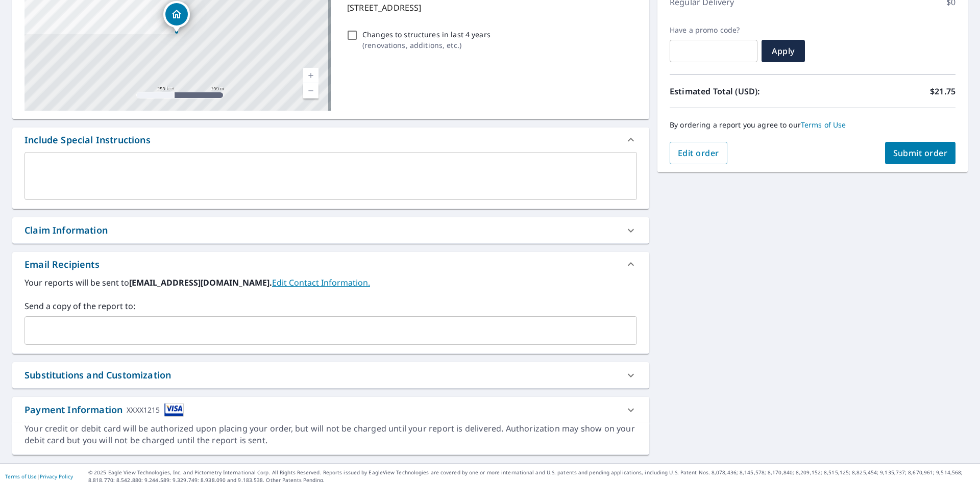 Image resolution: width=980 pixels, height=482 pixels. I want to click on div: Dropped pin, building 1, Residential property, 2609 W Express Ln Lecanto, FL 34461, so click(177, 17).